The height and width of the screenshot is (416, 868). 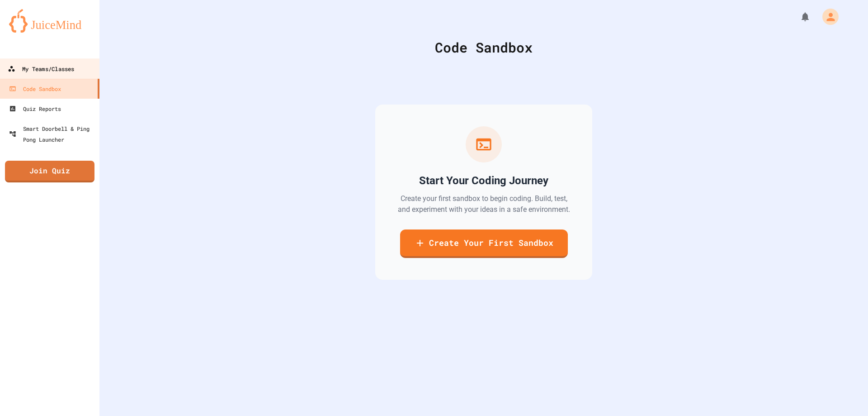 What do you see at coordinates (35, 108) in the screenshot?
I see `div: Quiz Reports` at bounding box center [35, 108].